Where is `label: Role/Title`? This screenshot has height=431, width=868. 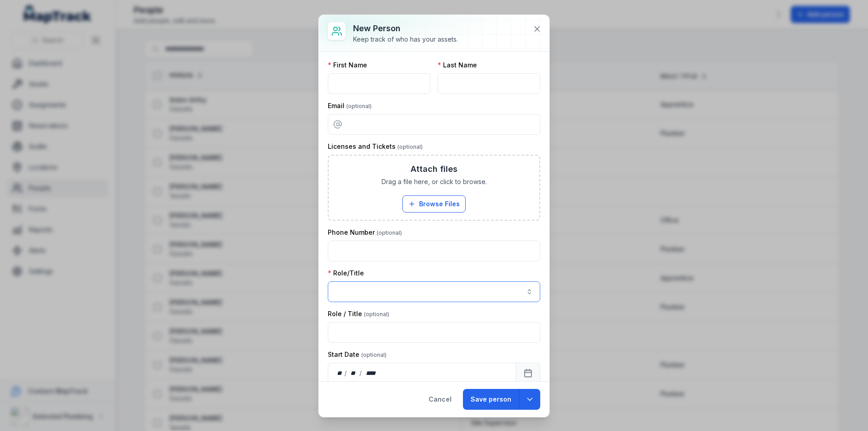
label: Role/Title is located at coordinates (346, 273).